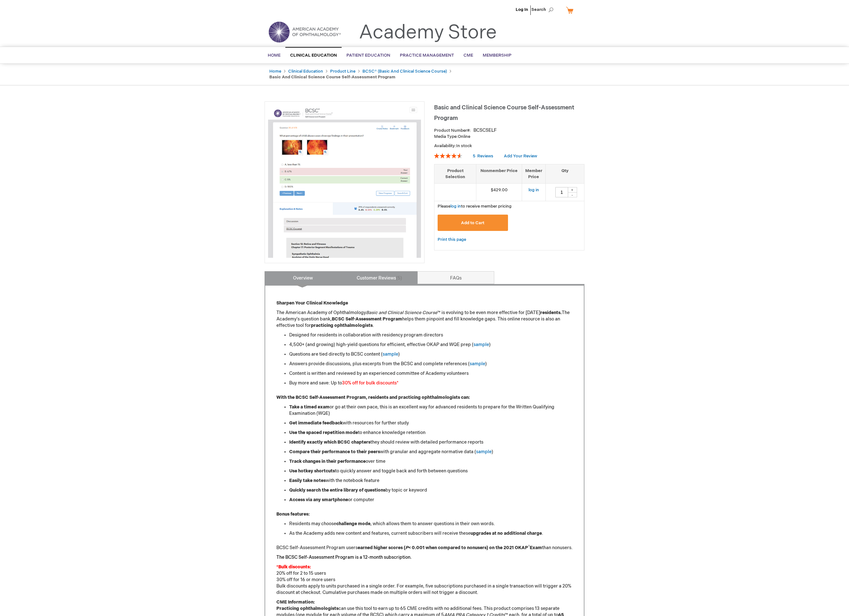 The height and width of the screenshot is (616, 849). I want to click on a: Customer Reviews5, so click(379, 277).